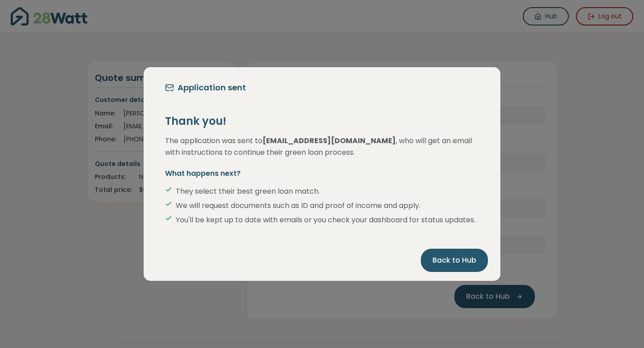 Image resolution: width=644 pixels, height=348 pixels. Describe the element at coordinates (298, 206) in the screenshot. I see `span: We will request documents such as ID and proof of income and apply.` at that location.